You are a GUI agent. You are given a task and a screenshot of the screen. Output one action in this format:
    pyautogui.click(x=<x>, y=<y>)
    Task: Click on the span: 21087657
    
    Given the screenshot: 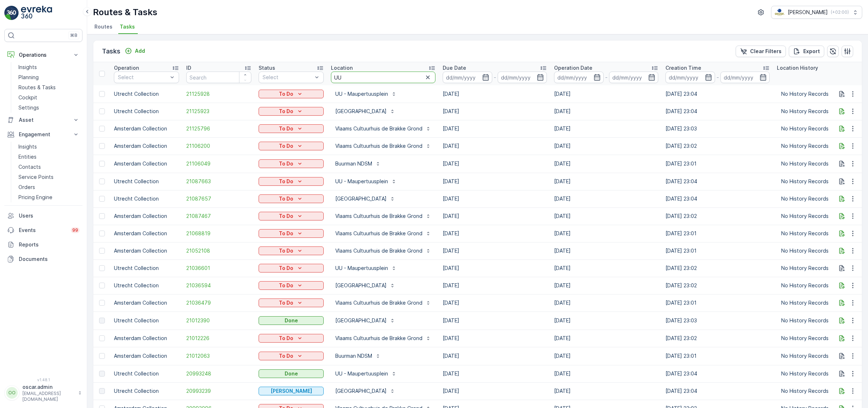 What is the action you would take?
    pyautogui.click(x=219, y=199)
    